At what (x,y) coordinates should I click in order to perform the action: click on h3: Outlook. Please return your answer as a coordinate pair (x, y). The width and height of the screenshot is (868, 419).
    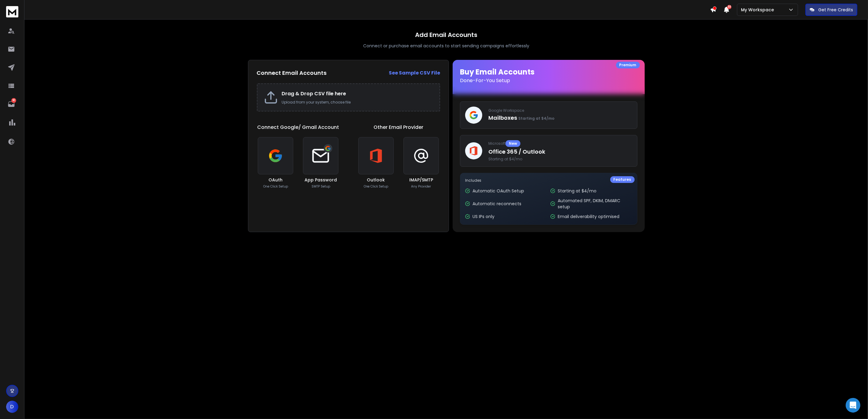
    Looking at the image, I should click on (376, 180).